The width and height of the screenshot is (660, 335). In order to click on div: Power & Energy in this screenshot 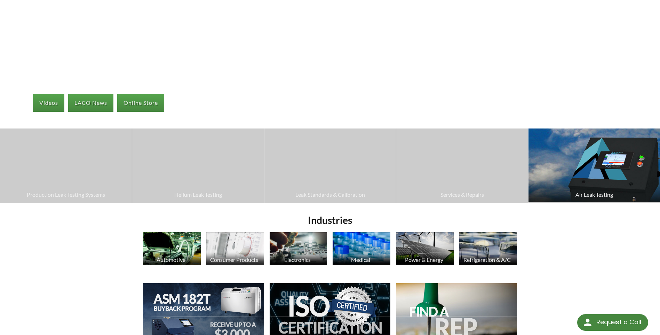, I will do `click(424, 259)`.